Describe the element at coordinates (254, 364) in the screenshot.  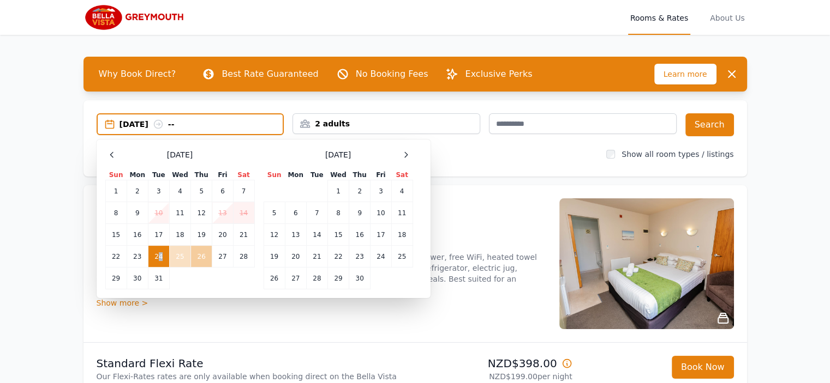
I see `p: Standard Flexi Rate` at that location.